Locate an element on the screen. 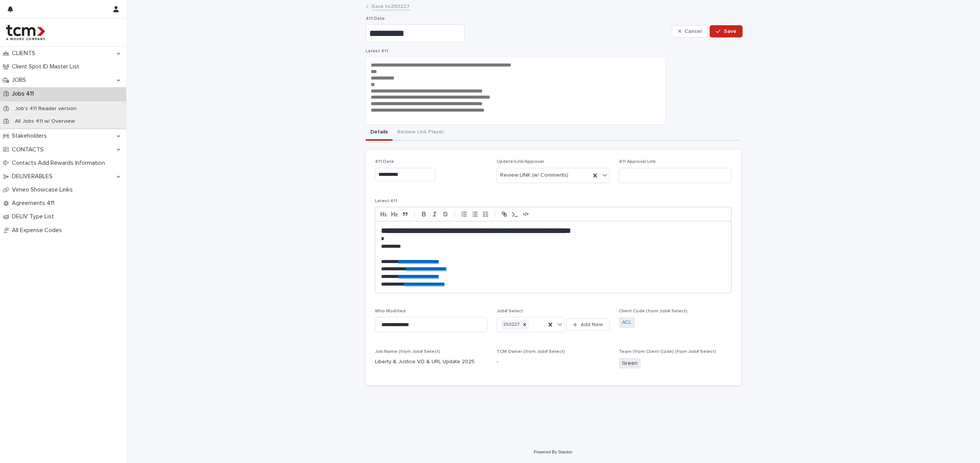 Image resolution: width=980 pixels, height=463 pixels. p: All Jobs 411 w/ Overview is located at coordinates (45, 121).